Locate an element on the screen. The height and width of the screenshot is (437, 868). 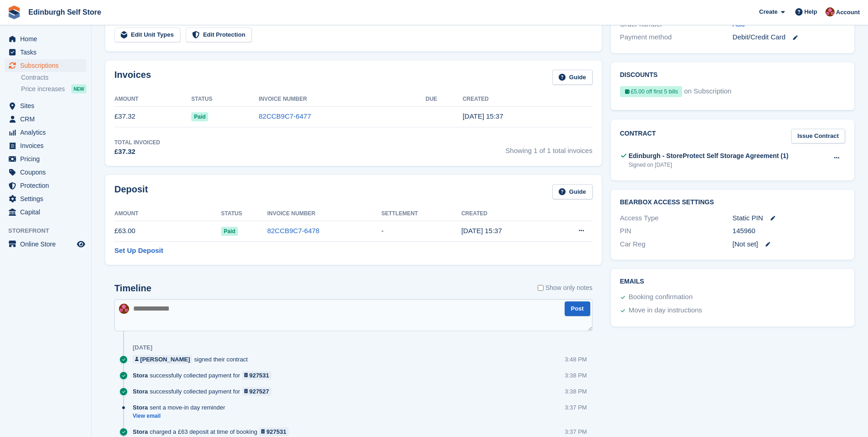
h2: Invoices is located at coordinates (132, 77).